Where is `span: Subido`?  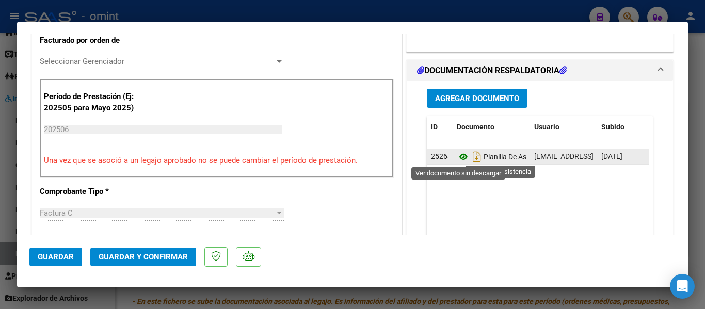
span: Subido is located at coordinates (613, 127).